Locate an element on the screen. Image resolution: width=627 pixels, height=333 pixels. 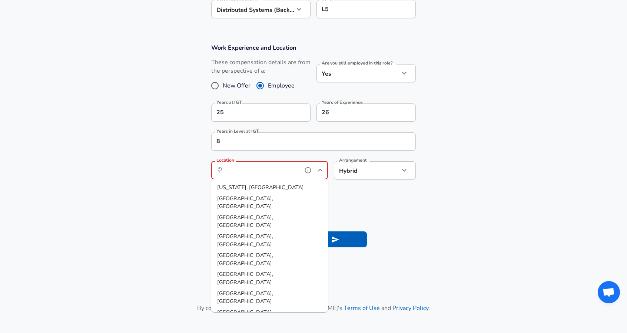
a: Terms of Use is located at coordinates (362, 308).